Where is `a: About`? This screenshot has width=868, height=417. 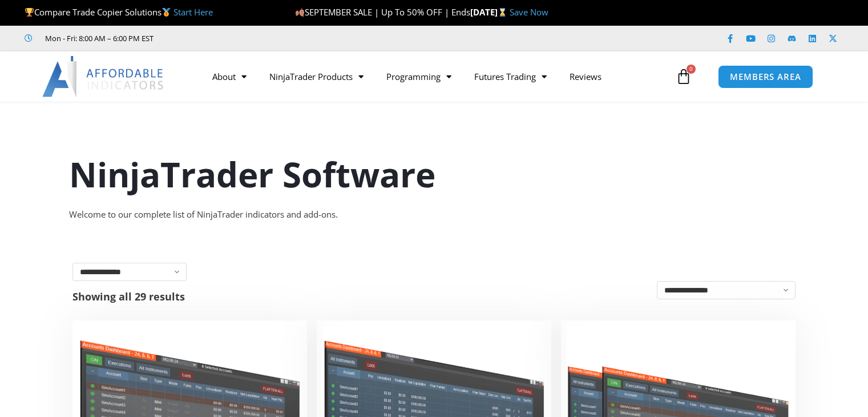
a: About is located at coordinates (229, 76).